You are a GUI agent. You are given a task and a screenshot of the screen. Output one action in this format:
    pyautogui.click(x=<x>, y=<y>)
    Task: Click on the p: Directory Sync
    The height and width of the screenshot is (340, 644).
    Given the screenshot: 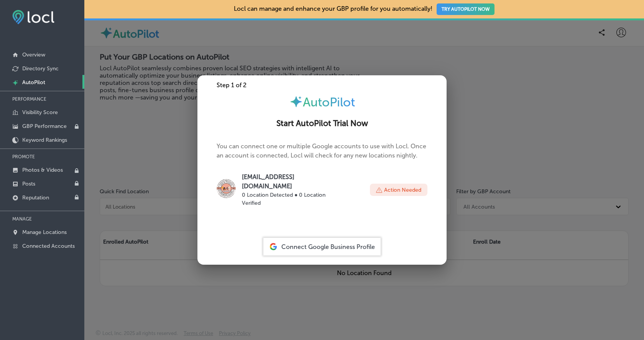 What is the action you would take?
    pyautogui.click(x=40, y=68)
    